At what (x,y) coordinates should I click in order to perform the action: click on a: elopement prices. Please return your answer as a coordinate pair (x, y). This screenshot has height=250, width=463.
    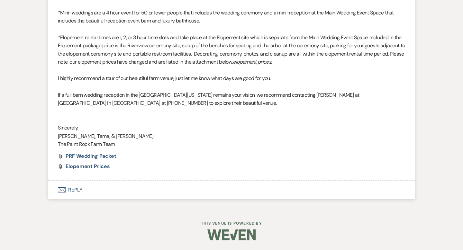
    Looking at the image, I should click on (88, 167).